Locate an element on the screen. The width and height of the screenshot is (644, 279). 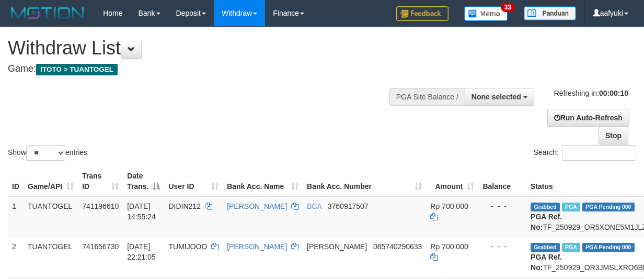
select: Showentries is located at coordinates (45, 153).